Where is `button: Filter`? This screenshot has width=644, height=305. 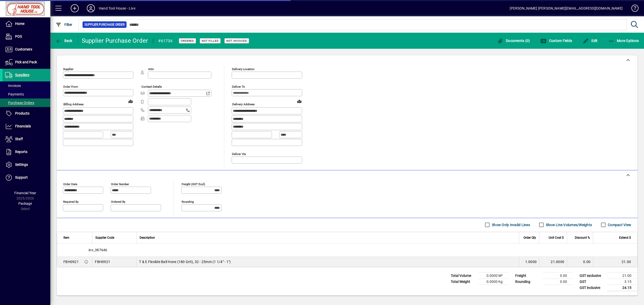
button: Filter is located at coordinates (64, 25).